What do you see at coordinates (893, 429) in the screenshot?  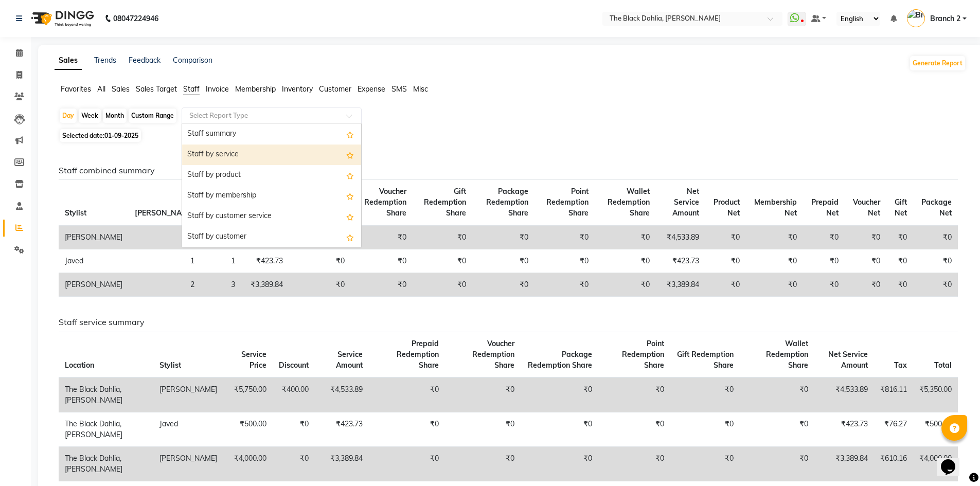 I see `td: ₹76.27` at bounding box center [893, 429].